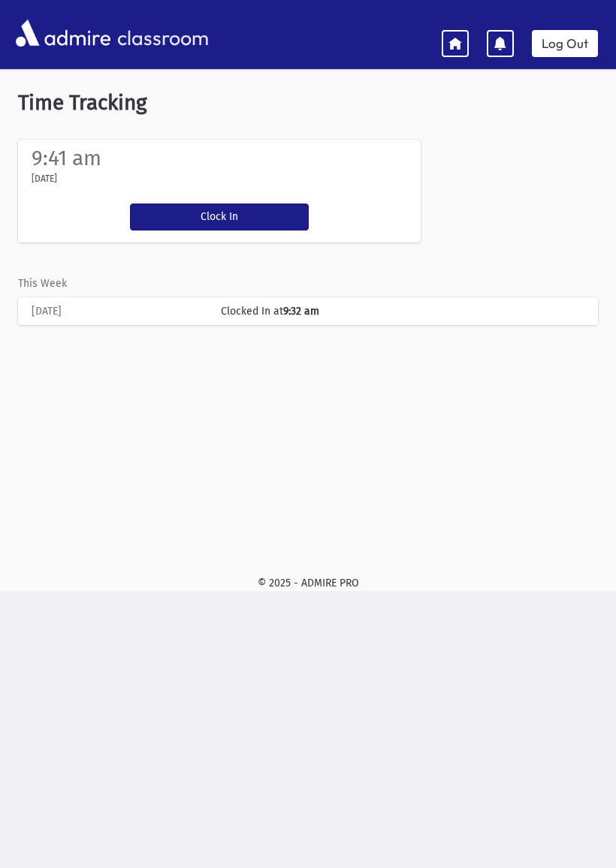  Describe the element at coordinates (219, 217) in the screenshot. I see `button: Clock In` at that location.